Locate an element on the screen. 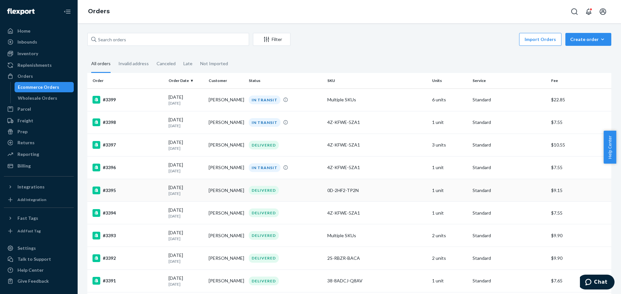 The height and width of the screenshot is (294, 621). div: Not Imported is located at coordinates (214, 64).